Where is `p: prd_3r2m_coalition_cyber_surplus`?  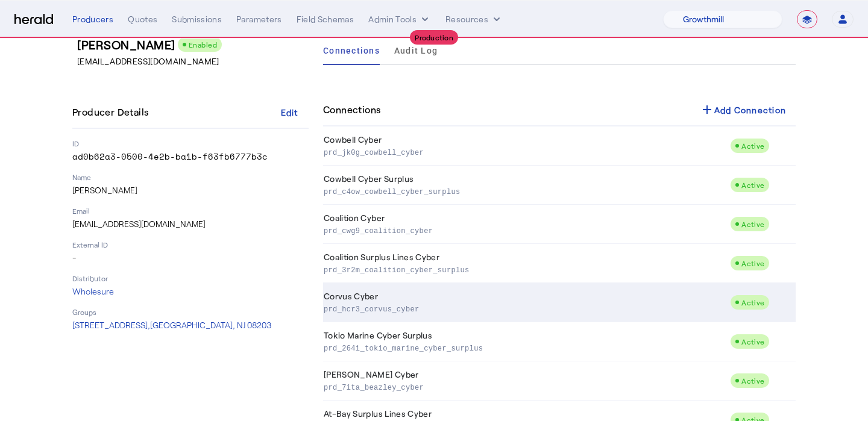 p: prd_3r2m_coalition_cyber_surplus is located at coordinates (524, 270).